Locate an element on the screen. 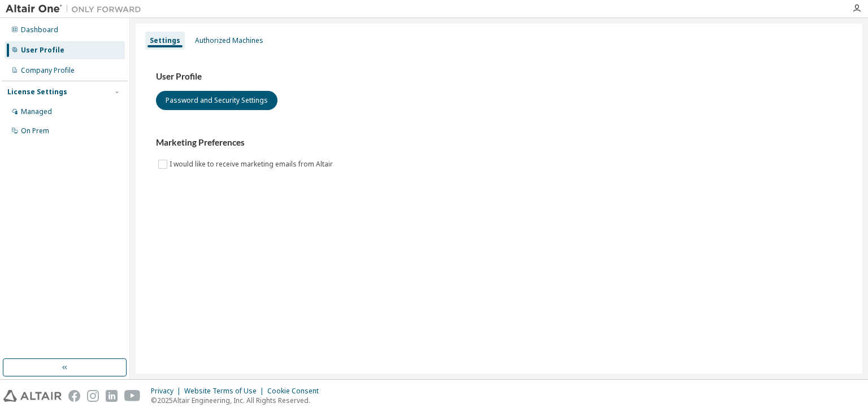  div: Company Profile is located at coordinates (47, 70).